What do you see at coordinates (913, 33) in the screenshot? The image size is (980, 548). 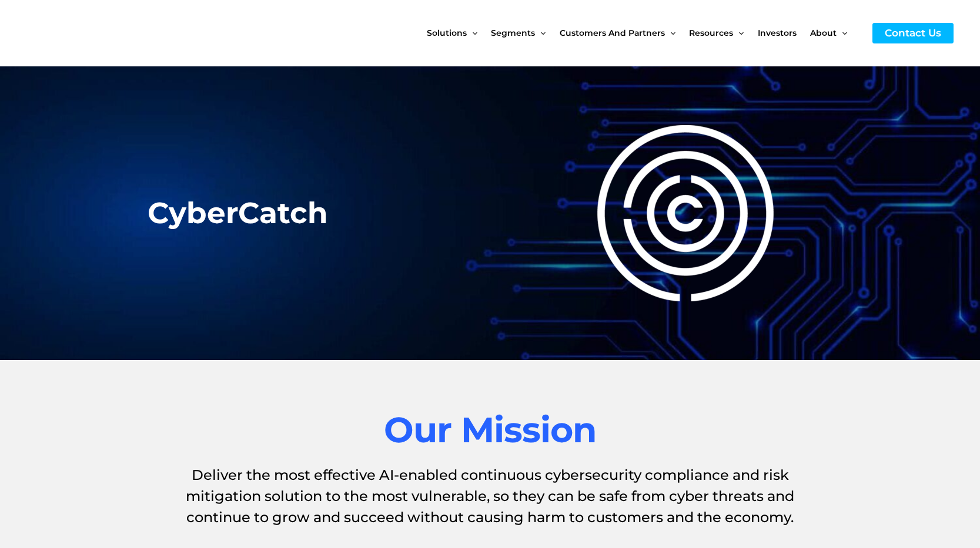 I see `a: Contact Us` at bounding box center [913, 33].